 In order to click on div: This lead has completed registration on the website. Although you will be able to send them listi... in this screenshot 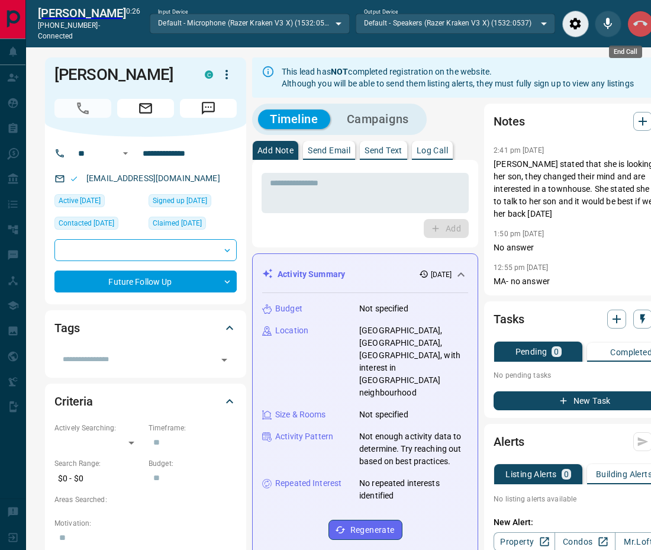, I will do `click(458, 78)`.